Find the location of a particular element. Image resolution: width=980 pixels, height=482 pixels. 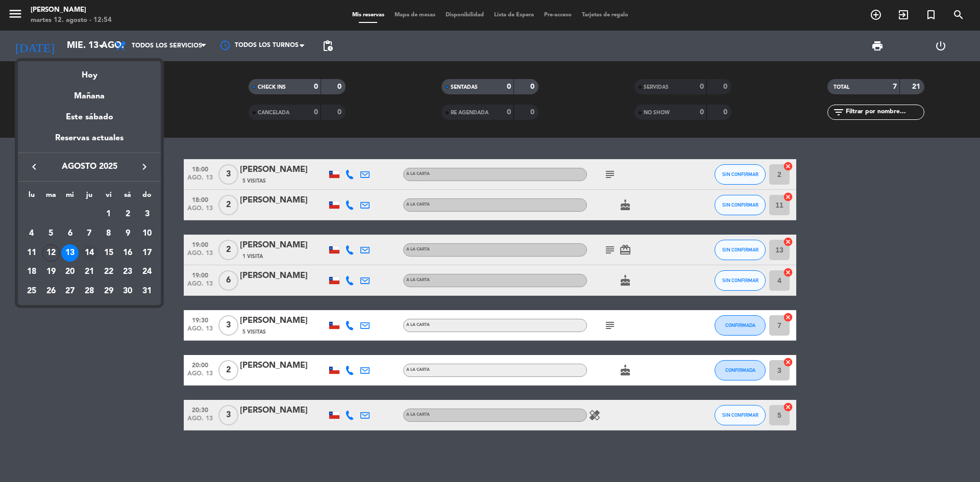

td: 23 de agosto de 2025 is located at coordinates (128, 272).